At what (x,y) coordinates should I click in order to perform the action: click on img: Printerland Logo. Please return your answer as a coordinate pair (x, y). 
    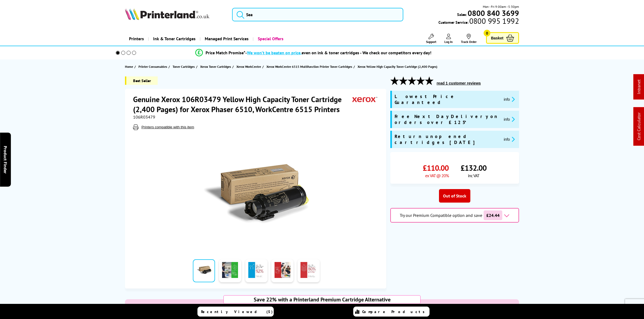
    Looking at the image, I should click on (167, 14).